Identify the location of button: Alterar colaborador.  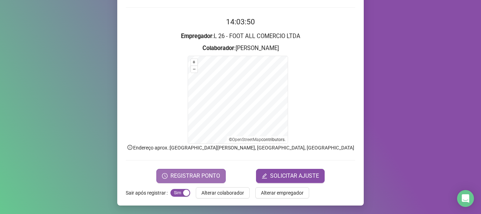
(223, 193).